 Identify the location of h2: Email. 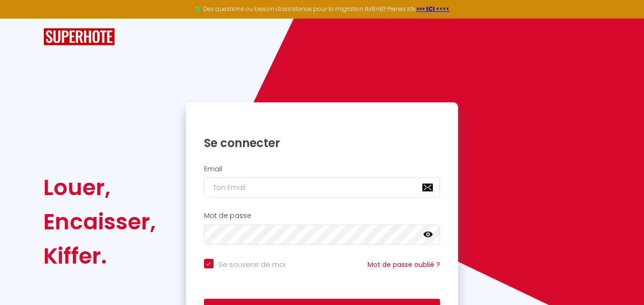
(322, 169).